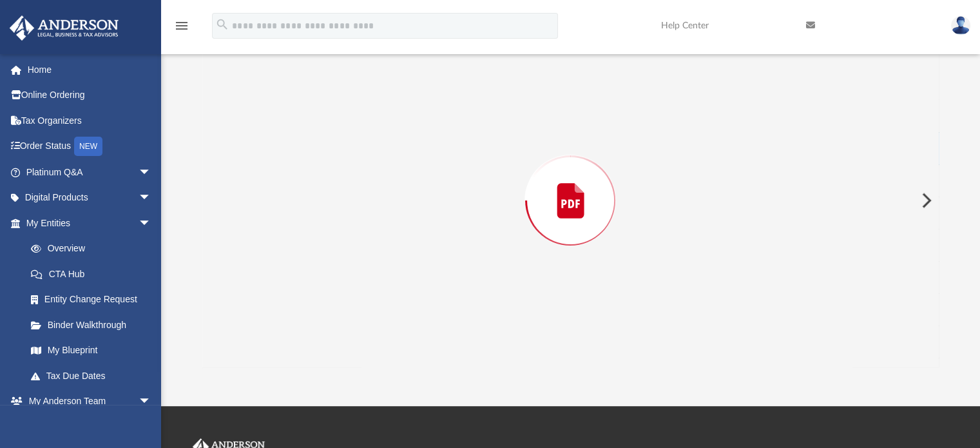 This screenshot has width=980, height=448. I want to click on a: My Anderson Teamarrow_drop_down, so click(86, 402).